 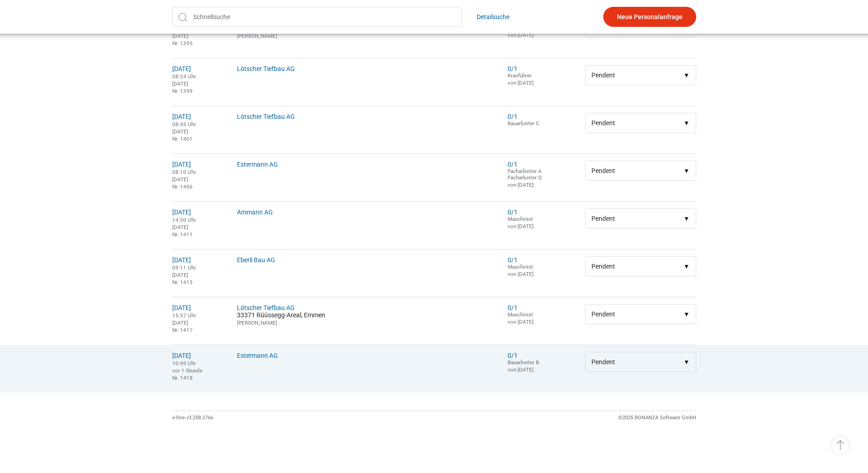 I want to click on small: Nr. 1417, so click(x=182, y=330).